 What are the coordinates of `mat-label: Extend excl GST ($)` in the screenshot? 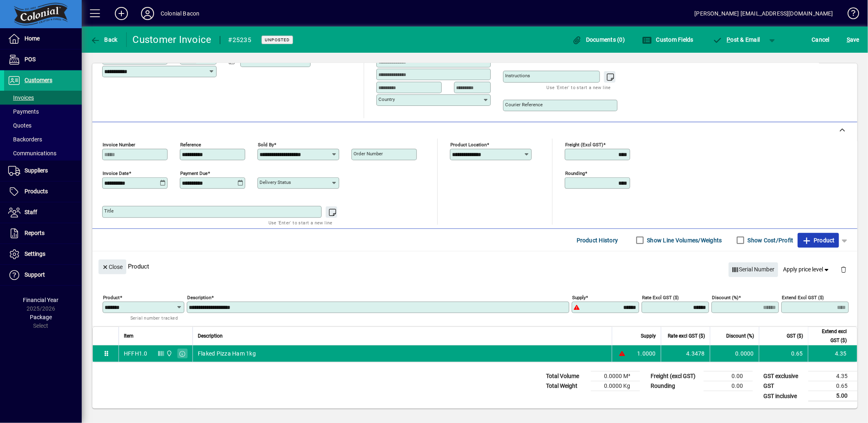 It's located at (803, 297).